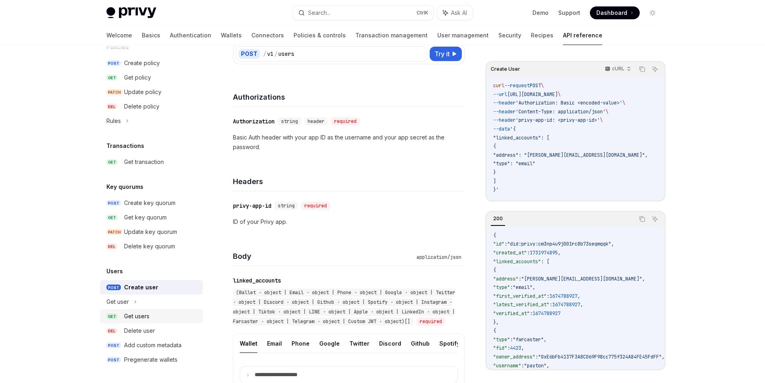 The image size is (765, 383). I want to click on a: API reference, so click(583, 35).